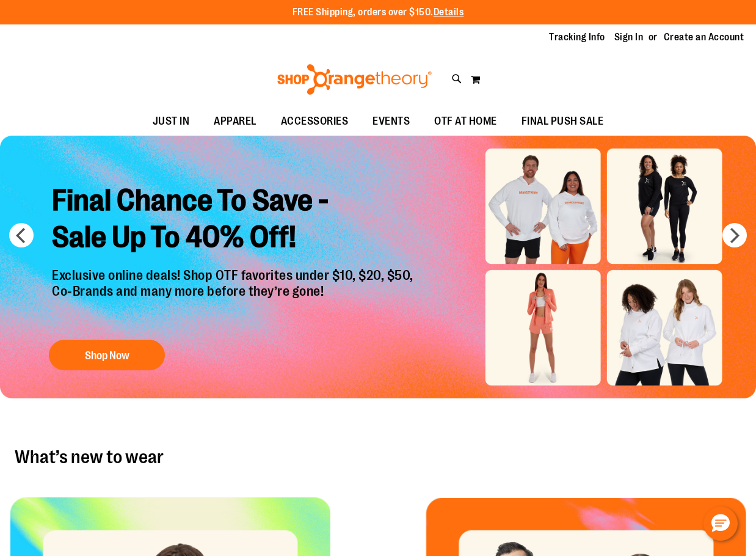  What do you see at coordinates (171, 121) in the screenshot?
I see `a: JUST IN` at bounding box center [171, 121].